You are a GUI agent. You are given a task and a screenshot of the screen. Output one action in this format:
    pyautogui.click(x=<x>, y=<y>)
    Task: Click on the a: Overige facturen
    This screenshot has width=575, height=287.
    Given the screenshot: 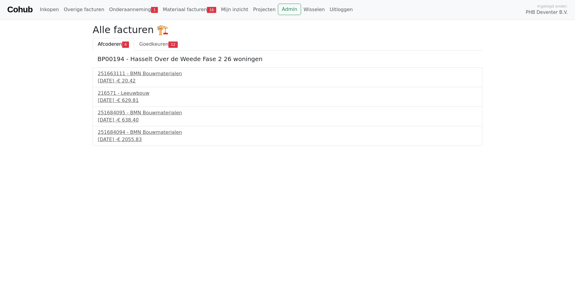 What is the action you would take?
    pyautogui.click(x=84, y=10)
    